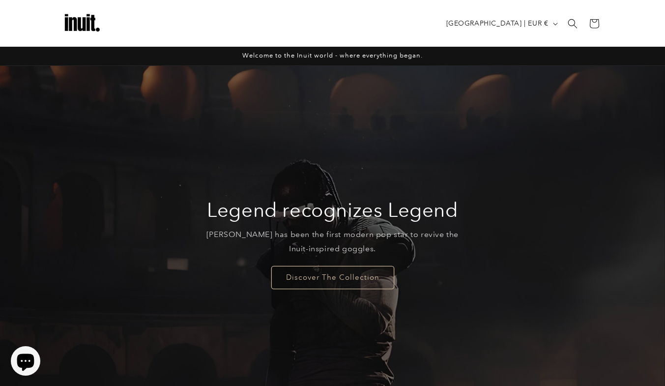 Image resolution: width=665 pixels, height=386 pixels. I want to click on img: Inuit Logo, so click(82, 24).